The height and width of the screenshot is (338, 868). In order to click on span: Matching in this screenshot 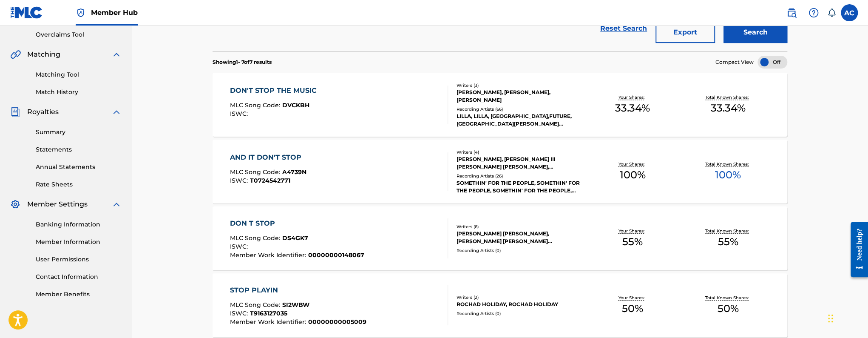, I will do `click(44, 55)`.